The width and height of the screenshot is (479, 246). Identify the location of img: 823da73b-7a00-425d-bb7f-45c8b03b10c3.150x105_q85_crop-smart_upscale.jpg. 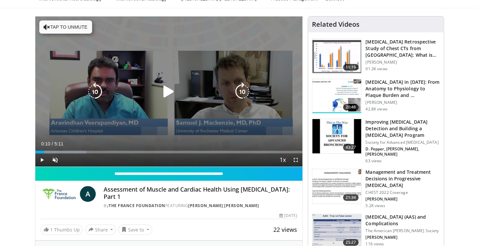
(337, 96).